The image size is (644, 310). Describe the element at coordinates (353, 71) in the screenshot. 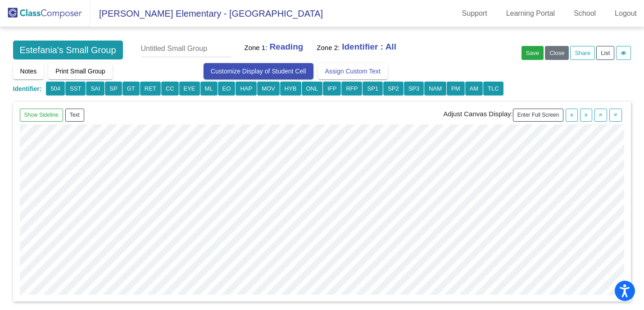

I see `span: Assign Custom Text` at that location.